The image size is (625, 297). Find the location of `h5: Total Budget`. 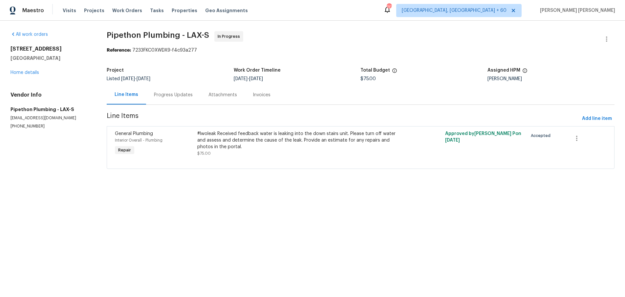

h5: Total Budget is located at coordinates (375, 70).